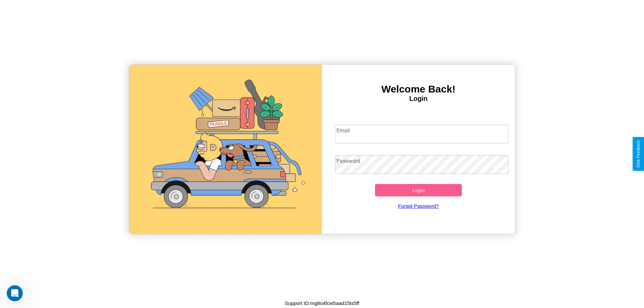 This screenshot has height=308, width=644. I want to click on img: gif, so click(225, 149).